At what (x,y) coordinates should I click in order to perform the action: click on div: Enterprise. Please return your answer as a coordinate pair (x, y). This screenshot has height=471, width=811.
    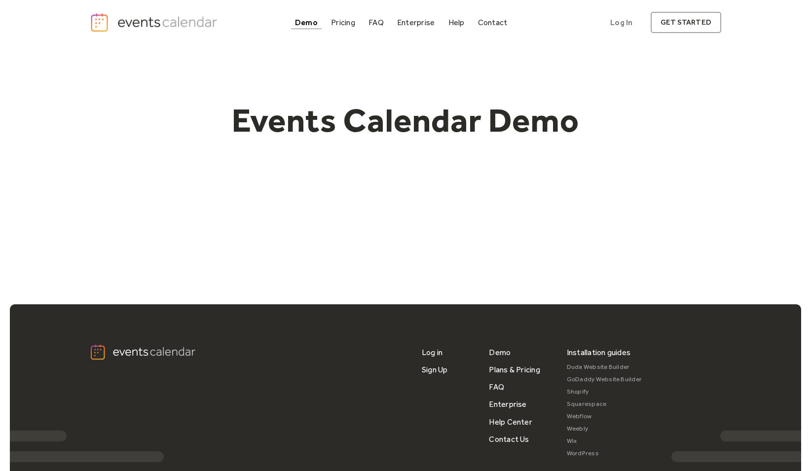
    Looking at the image, I should click on (416, 22).